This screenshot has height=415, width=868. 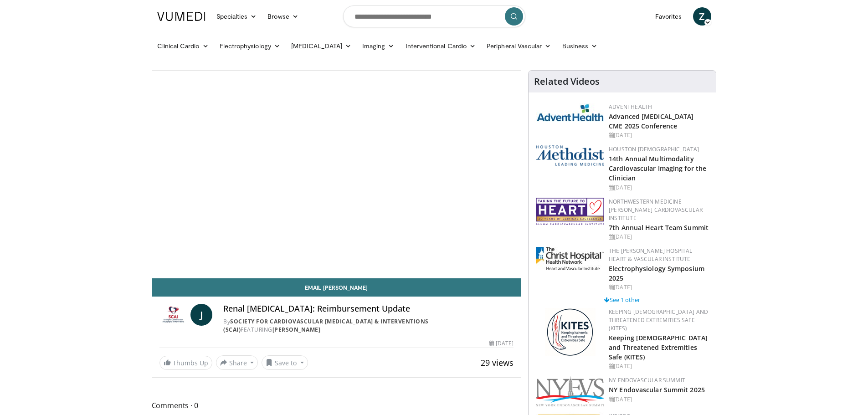 What do you see at coordinates (201, 314) in the screenshot?
I see `span: J` at bounding box center [201, 314].